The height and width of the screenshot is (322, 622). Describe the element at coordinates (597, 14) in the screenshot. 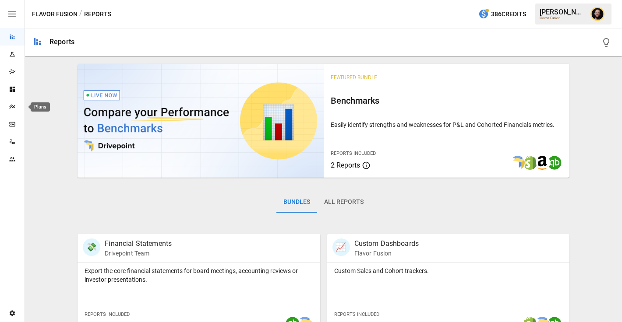

I see `img: Ciaran Nugent` at that location.